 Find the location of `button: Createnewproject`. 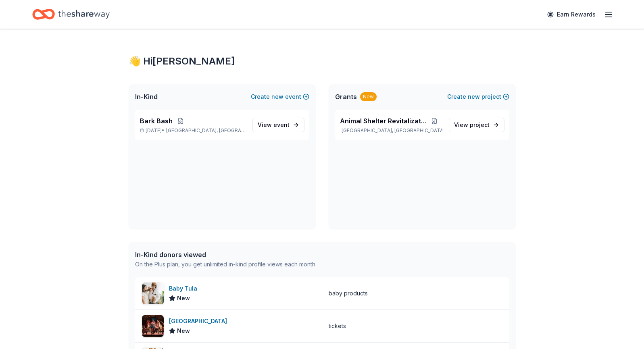

button: Createnewproject is located at coordinates (478, 97).